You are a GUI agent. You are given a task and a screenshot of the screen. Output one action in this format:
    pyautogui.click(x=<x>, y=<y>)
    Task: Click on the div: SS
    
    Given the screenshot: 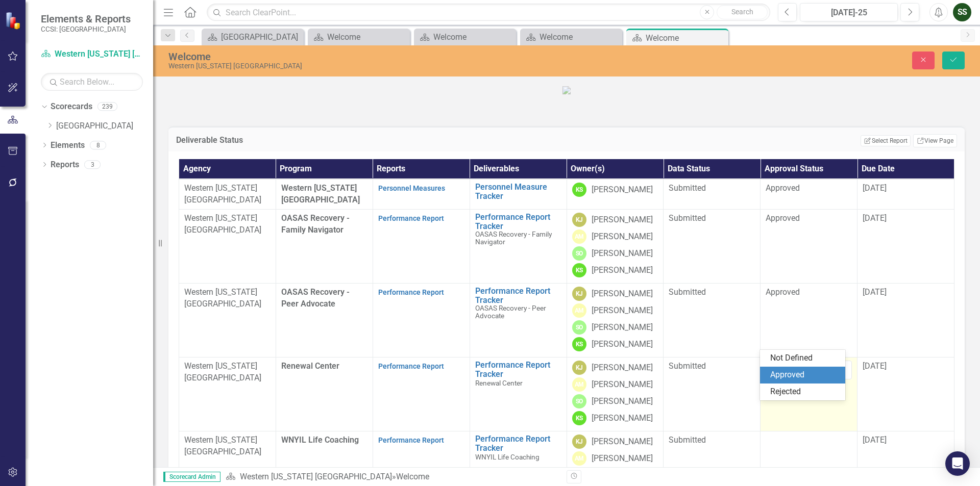 What is the action you would take?
    pyautogui.click(x=962, y=12)
    